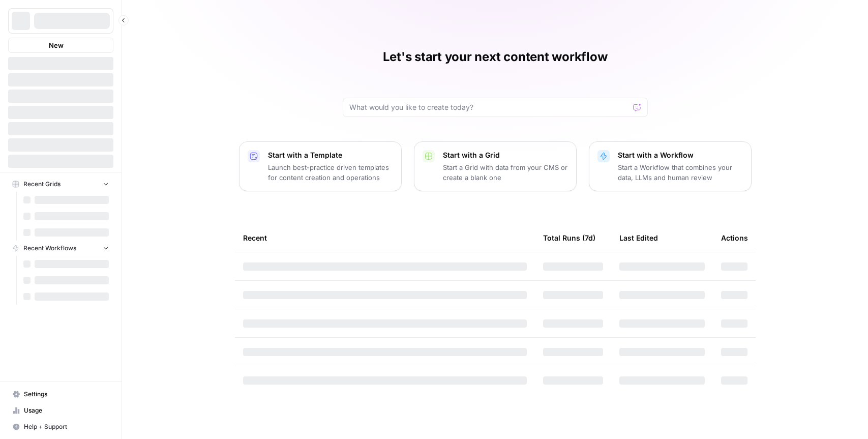 The width and height of the screenshot is (868, 439). Describe the element at coordinates (320, 166) in the screenshot. I see `button: Start with a TemplateLaunch best-practice driven templates for content creation and operations` at that location.